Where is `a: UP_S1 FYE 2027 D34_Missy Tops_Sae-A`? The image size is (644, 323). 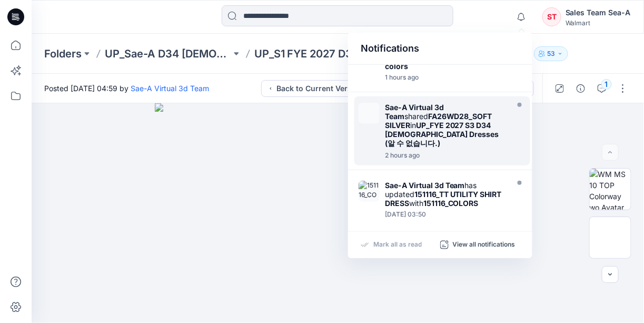 a: UP_S1 FYE 2027 D34_Missy Tops_Sae-A is located at coordinates (317, 54).